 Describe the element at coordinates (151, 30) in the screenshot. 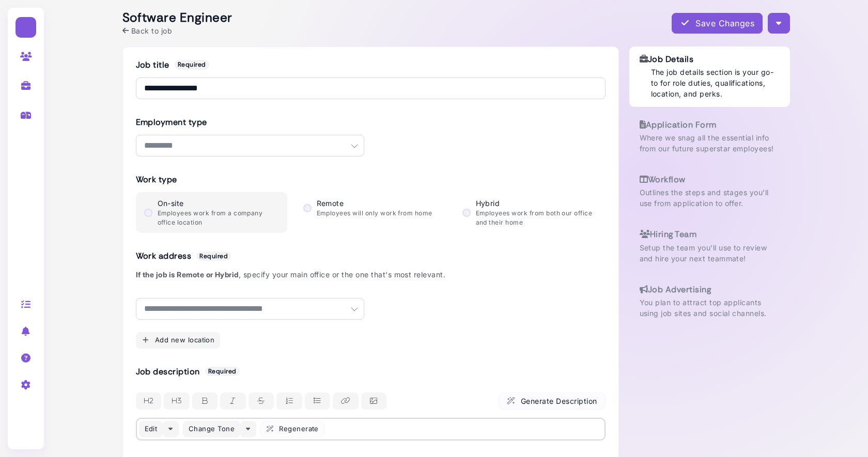

I see `span: Back to job` at that location.